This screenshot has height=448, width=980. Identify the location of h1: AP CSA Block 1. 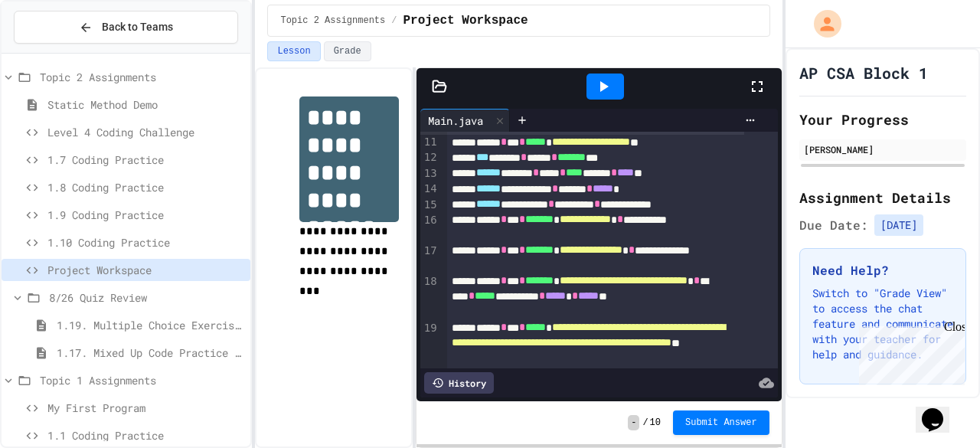
(863, 73).